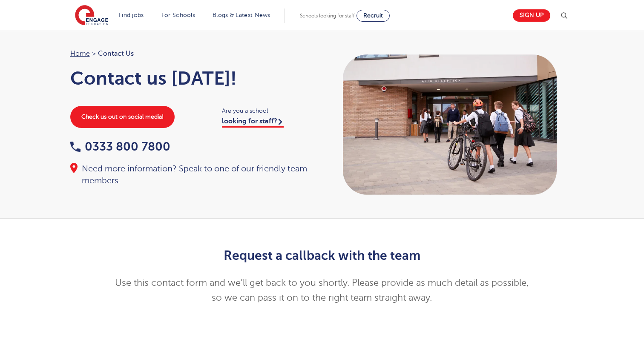 This screenshot has width=644, height=350. What do you see at coordinates (327, 16) in the screenshot?
I see `span: Schools looking for staff` at bounding box center [327, 16].